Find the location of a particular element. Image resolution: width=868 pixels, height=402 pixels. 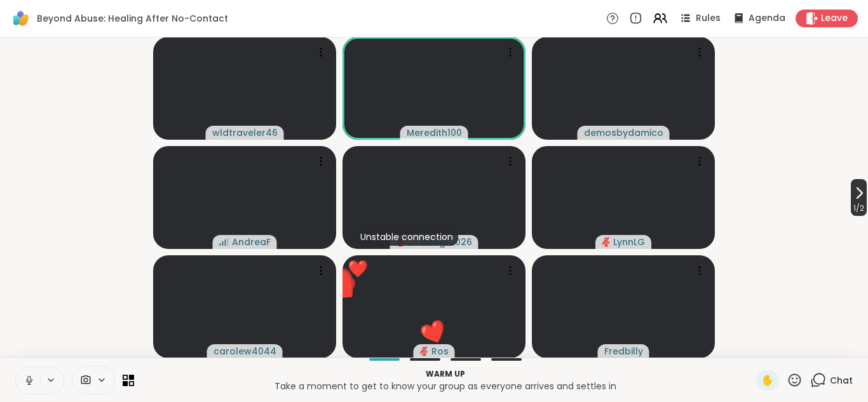

img: ShareWell Logomark is located at coordinates (21, 18).